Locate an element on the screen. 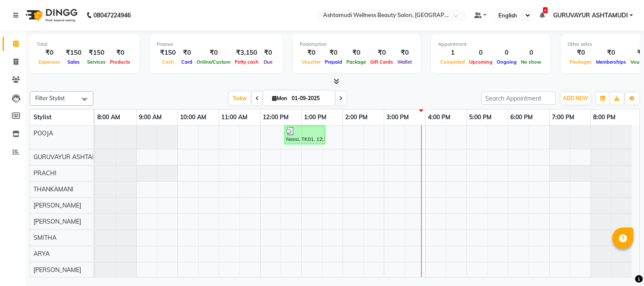  span: SMITHA is located at coordinates (45, 237).